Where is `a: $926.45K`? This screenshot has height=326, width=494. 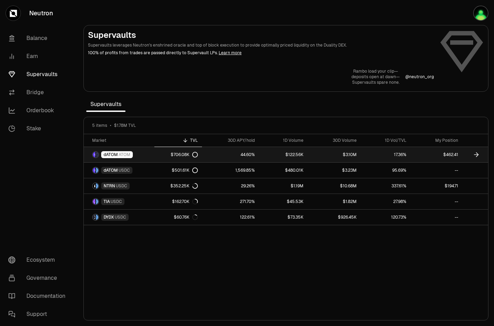
a: $926.45K is located at coordinates (334, 217).